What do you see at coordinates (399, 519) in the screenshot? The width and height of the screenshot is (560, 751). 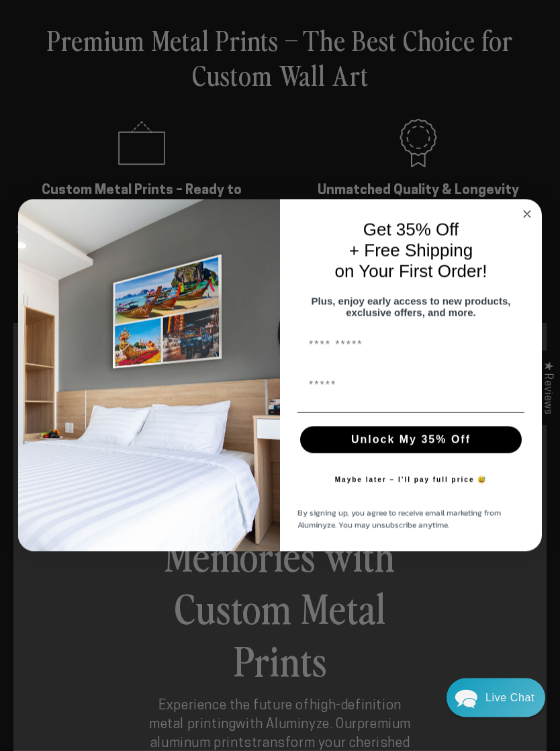 I see `span: By signing up, you agree to receive email marketing from Aluminyze. You may unsubscribe anytime.` at bounding box center [399, 519].